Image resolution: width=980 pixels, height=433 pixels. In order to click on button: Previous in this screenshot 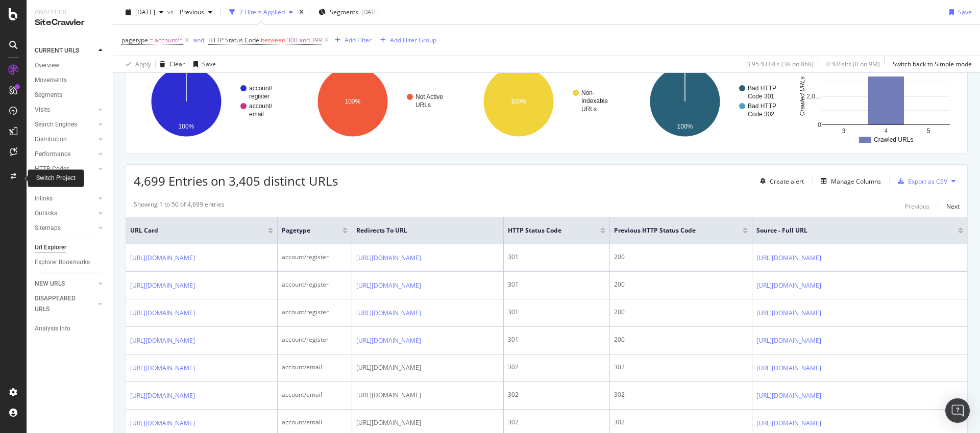, I will do `click(196, 12)`.